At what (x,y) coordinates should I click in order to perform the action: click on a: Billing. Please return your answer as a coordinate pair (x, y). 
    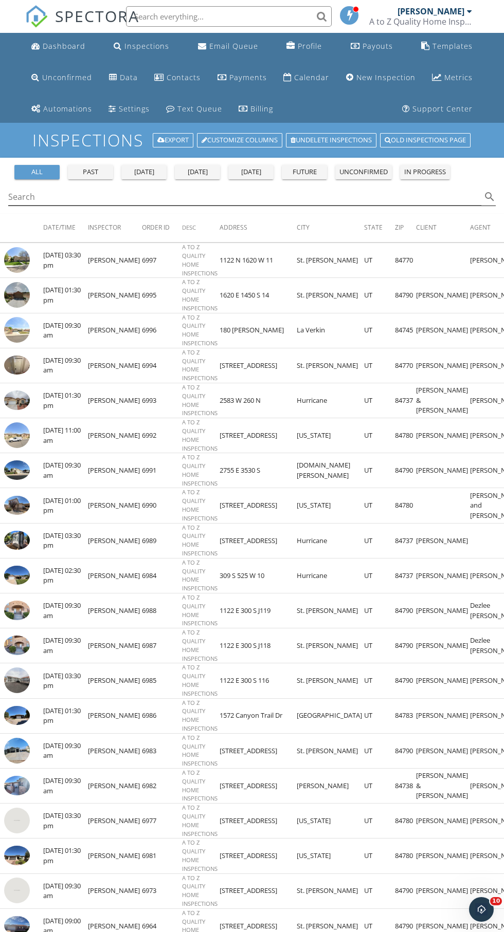
    Looking at the image, I should click on (255, 109).